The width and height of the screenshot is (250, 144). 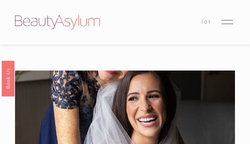 I want to click on a: 0 items in cart, so click(x=206, y=22).